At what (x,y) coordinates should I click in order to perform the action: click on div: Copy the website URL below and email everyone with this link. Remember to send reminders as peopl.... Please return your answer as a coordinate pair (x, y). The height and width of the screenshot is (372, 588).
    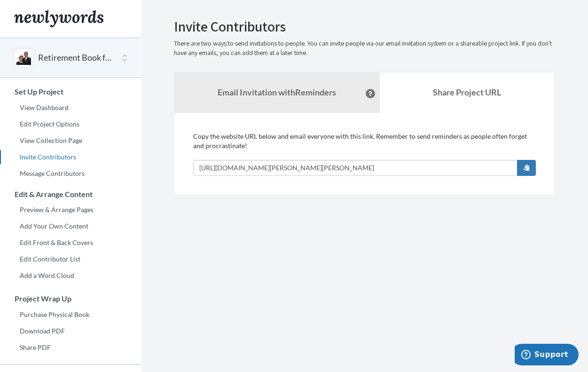
    Looking at the image, I should click on (364, 154).